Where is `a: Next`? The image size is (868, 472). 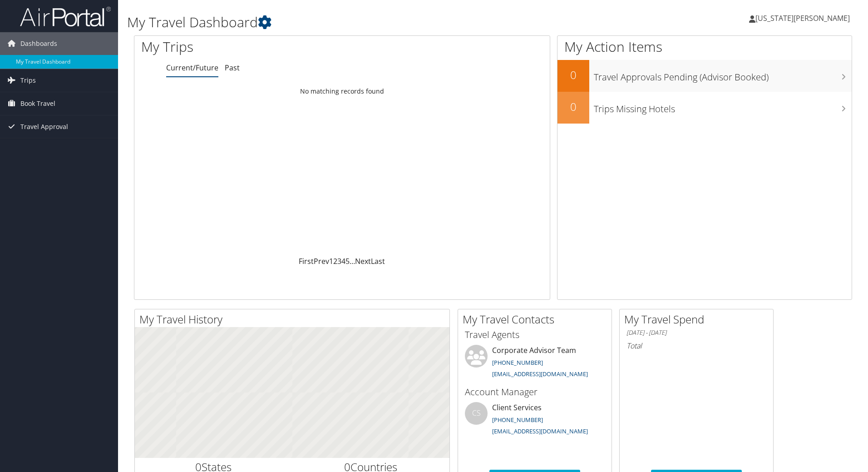 a: Next is located at coordinates (363, 261).